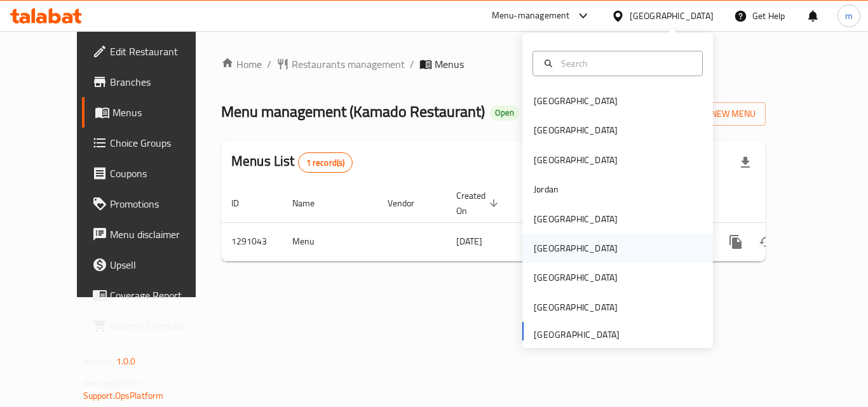 This screenshot has width=868, height=407. What do you see at coordinates (745, 163) in the screenshot?
I see `div: Export file` at bounding box center [745, 163].